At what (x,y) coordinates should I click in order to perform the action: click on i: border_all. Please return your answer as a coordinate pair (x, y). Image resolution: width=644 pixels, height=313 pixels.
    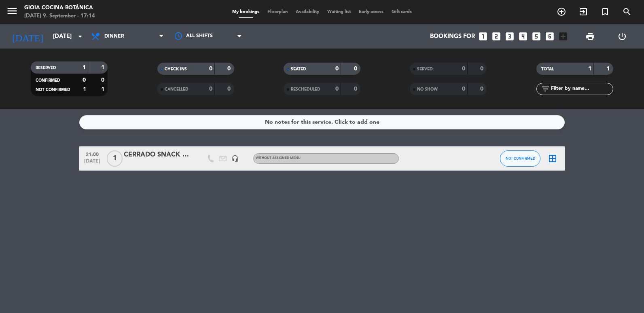
    Looking at the image, I should click on (552, 159).